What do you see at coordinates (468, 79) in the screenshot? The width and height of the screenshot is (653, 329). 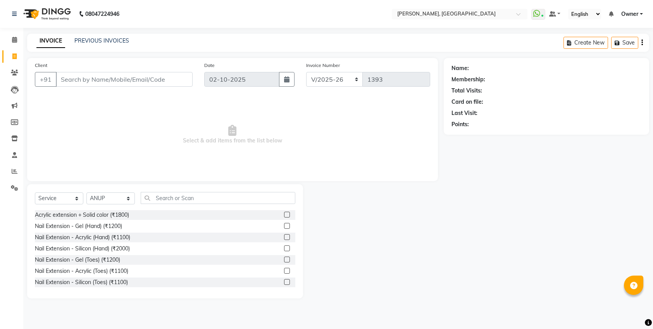 I see `div: Membership:` at bounding box center [468, 79].